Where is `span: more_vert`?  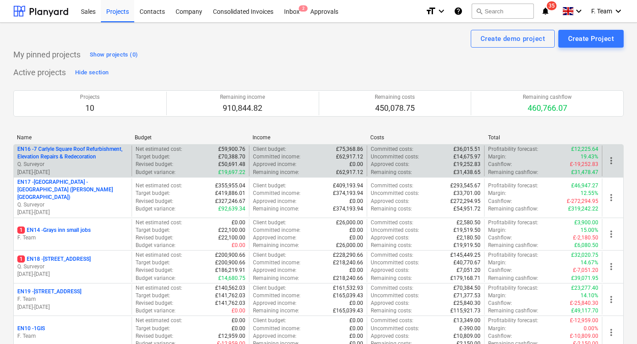
span: more_vert is located at coordinates (611, 299).